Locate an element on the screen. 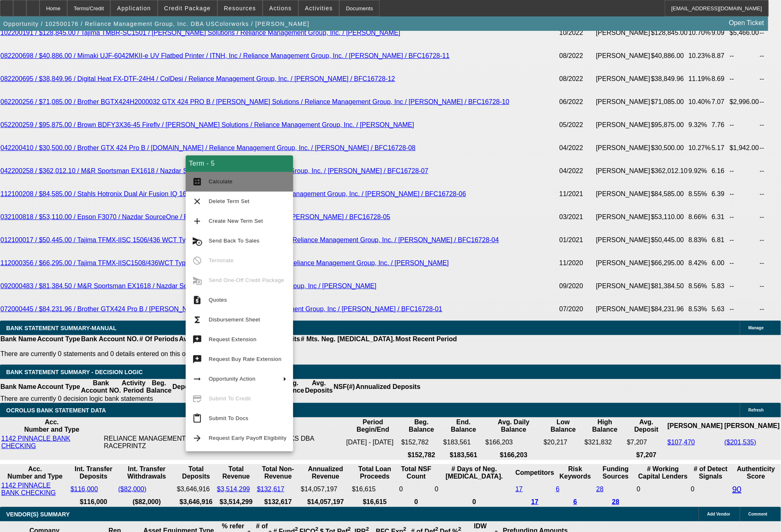  th: Deposits is located at coordinates (186, 387).